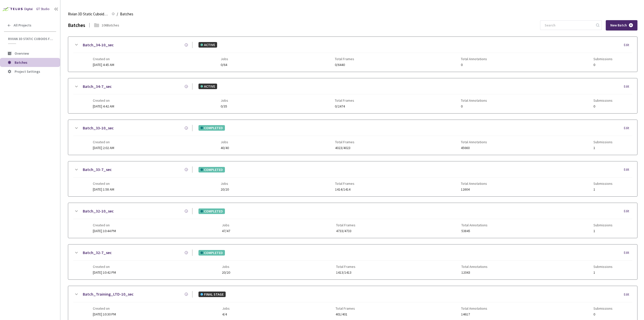 Image resolution: width=644 pixels, height=320 pixels. What do you see at coordinates (212, 294) in the screenshot?
I see `div: FINAL STAGE` at bounding box center [212, 294].